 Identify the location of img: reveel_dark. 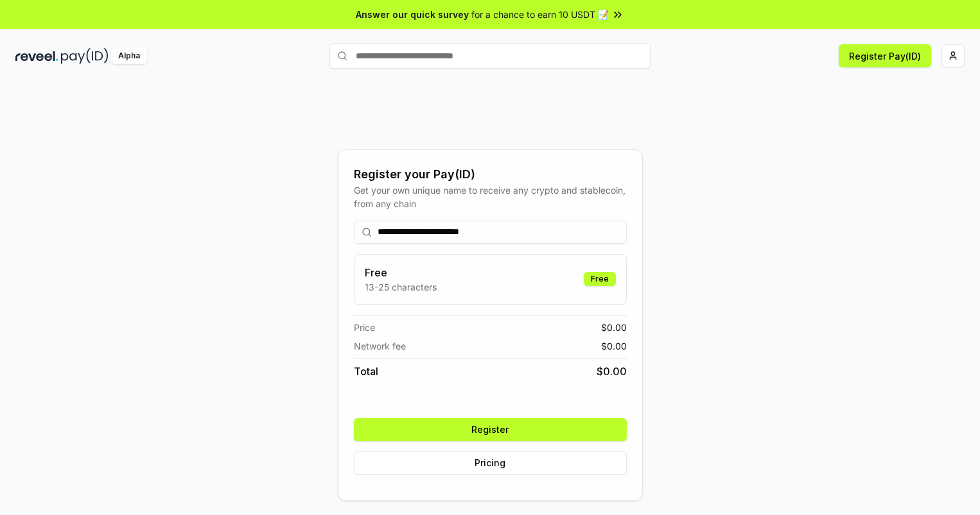
(37, 56).